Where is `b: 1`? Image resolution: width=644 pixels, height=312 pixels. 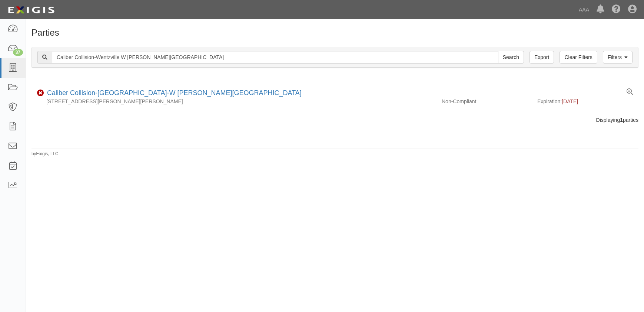
b: 1 is located at coordinates (622, 120).